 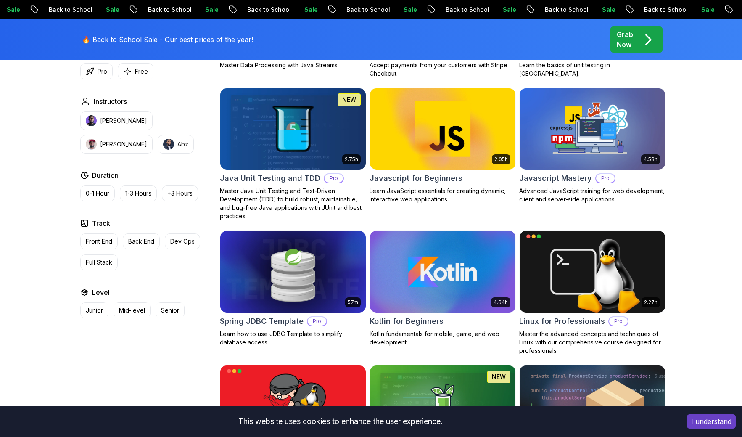 I want to click on h2: Java Unit Testing and TDD, so click(x=270, y=178).